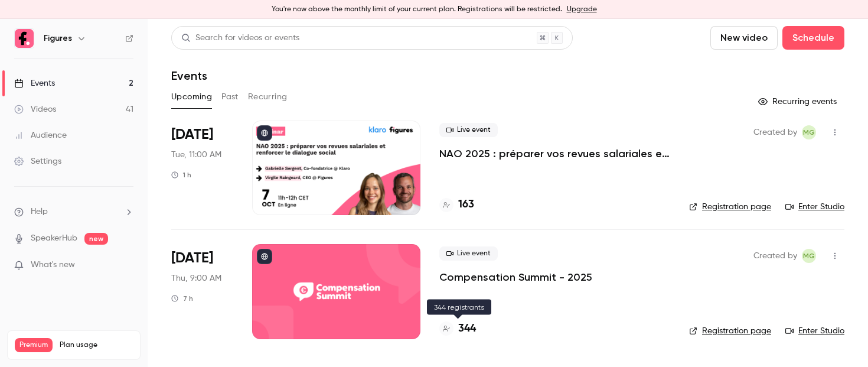 Image resolution: width=868 pixels, height=367 pixels. I want to click on span: Premium, so click(33, 345).